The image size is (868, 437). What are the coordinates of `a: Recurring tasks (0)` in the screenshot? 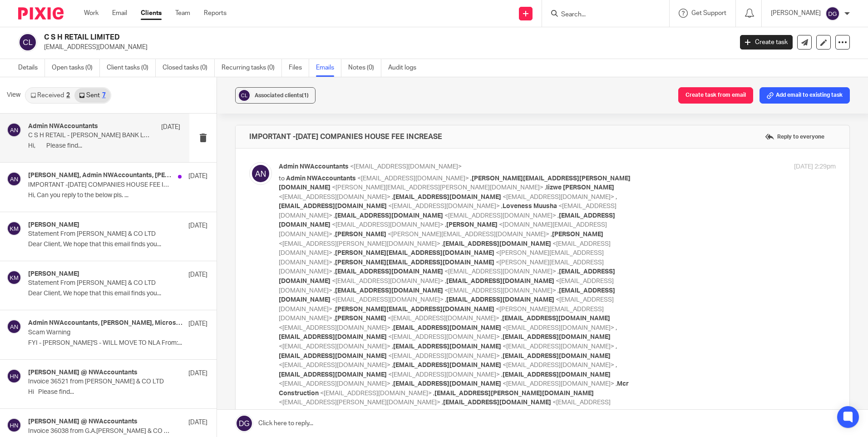 It's located at (251, 67).